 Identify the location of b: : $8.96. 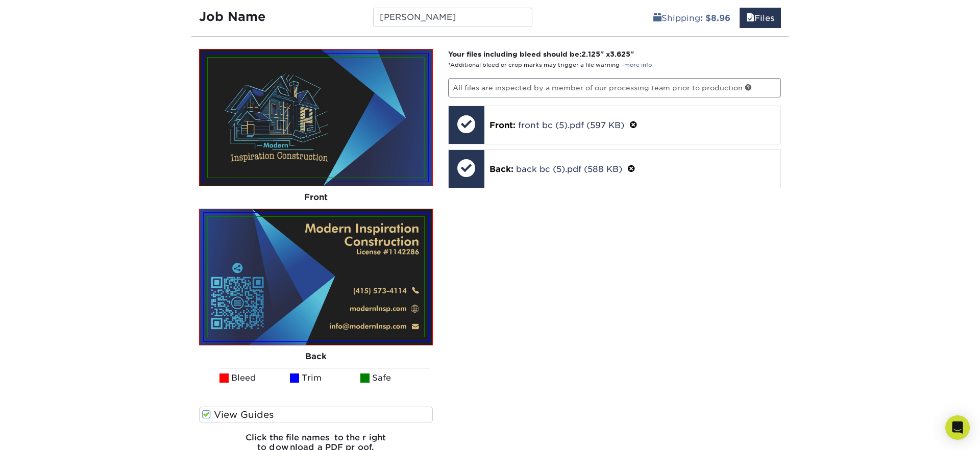
(715, 18).